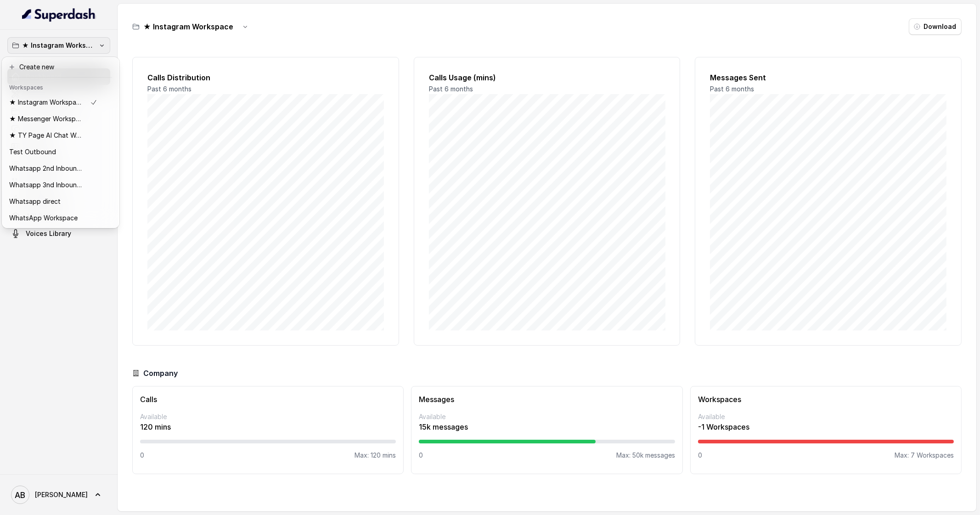  I want to click on p: Test Outbound, so click(33, 152).